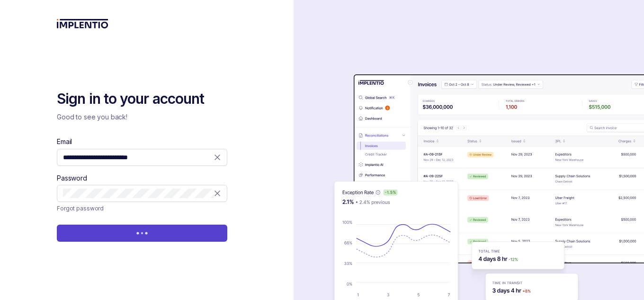 The image size is (644, 300). Describe the element at coordinates (64, 142) in the screenshot. I see `label: Email` at that location.